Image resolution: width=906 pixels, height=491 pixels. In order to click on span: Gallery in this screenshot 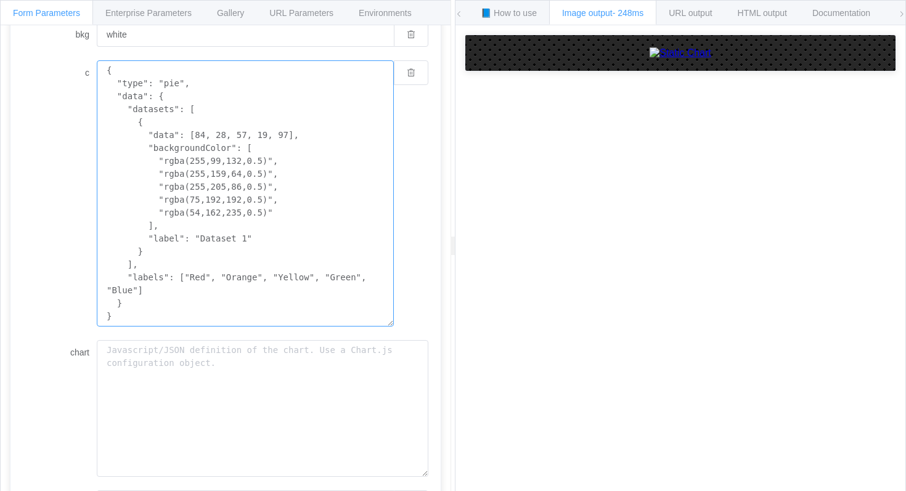, I will do `click(231, 13)`.